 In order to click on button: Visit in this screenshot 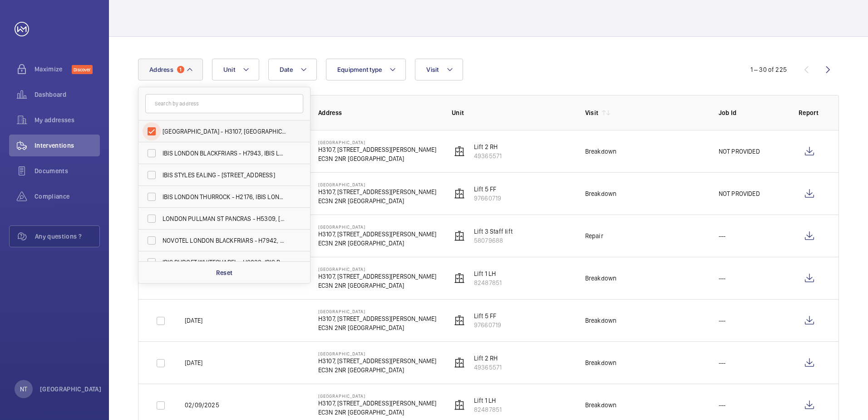, I will do `click(438, 70)`.